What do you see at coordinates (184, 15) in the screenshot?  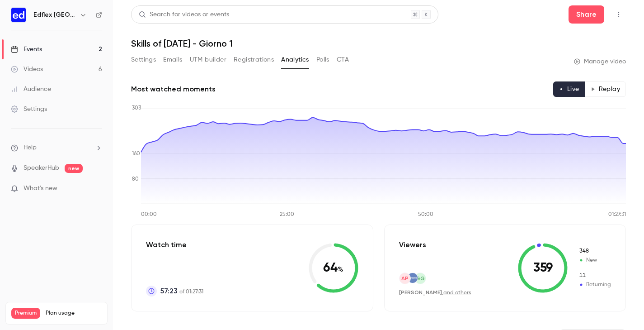 I see `div: Search for videos or events` at bounding box center [184, 15].